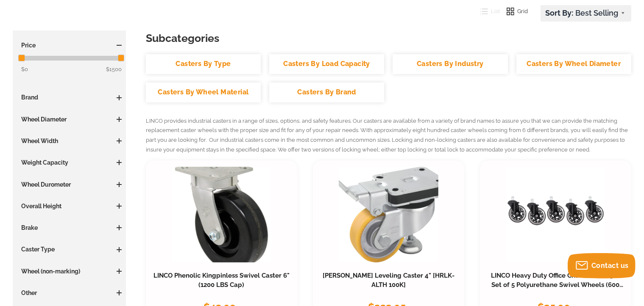  I want to click on h3: Wheel Diameter, so click(69, 119).